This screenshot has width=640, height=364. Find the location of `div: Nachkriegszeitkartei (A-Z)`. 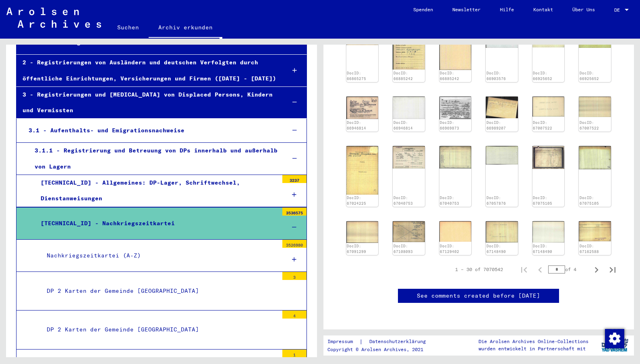

div: Nachkriegszeitkartei (A-Z) is located at coordinates (160, 256).